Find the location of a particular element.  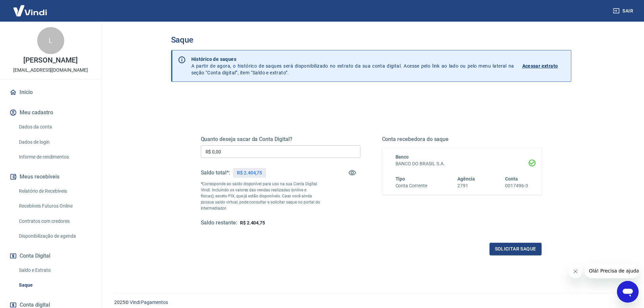

a: Relatório de Recebíveis is located at coordinates (55, 191).